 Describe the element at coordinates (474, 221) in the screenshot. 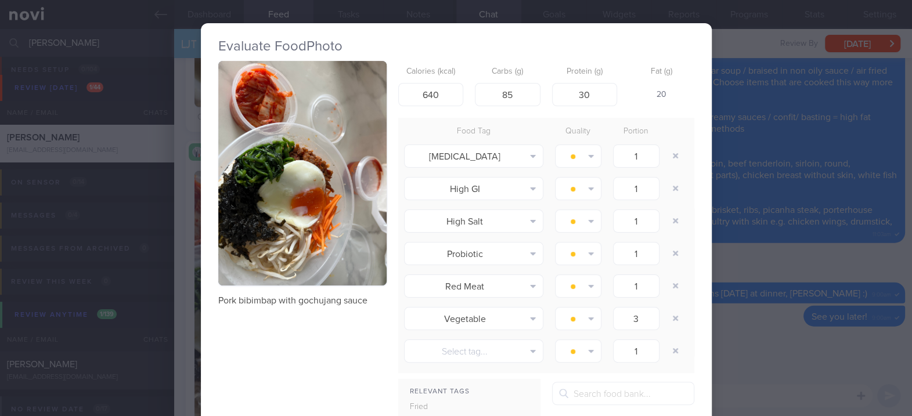

I see `button: High Salt` at that location.